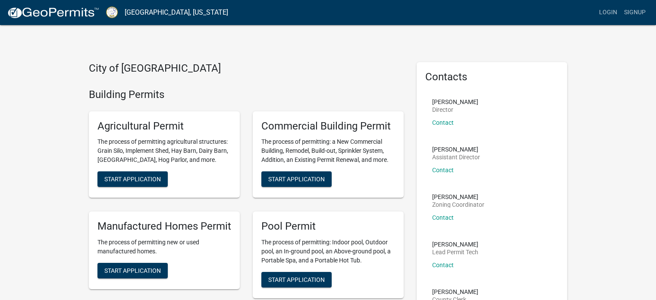 The width and height of the screenshot is (656, 300). I want to click on h5: Pool Permit, so click(328, 226).